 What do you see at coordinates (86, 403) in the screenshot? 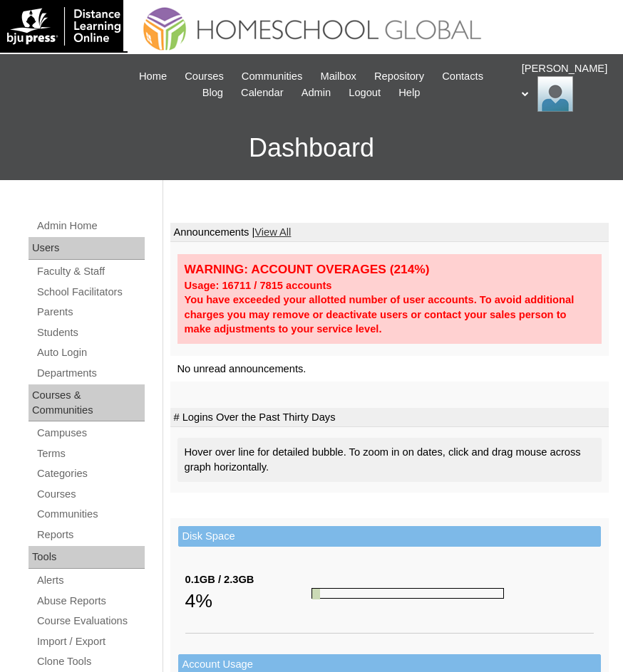
I see `div: Courses & Communities` at bounding box center [86, 403].